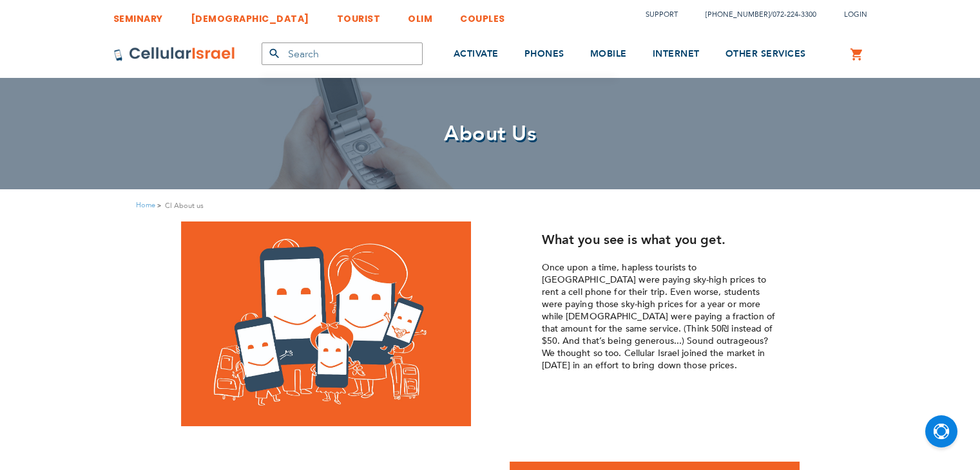 This screenshot has width=980, height=470. What do you see at coordinates (608, 54) in the screenshot?
I see `span: MOBILE` at bounding box center [608, 54].